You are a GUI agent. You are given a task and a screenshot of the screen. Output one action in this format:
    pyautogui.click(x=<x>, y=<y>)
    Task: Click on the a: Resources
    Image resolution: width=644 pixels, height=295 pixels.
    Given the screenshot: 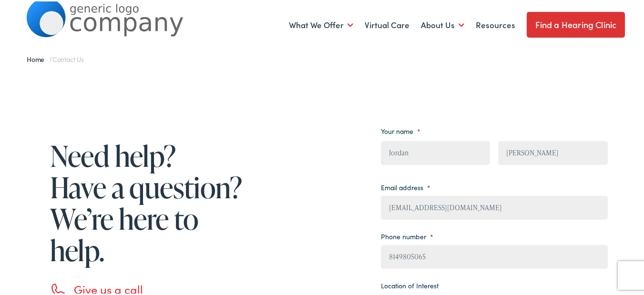 What is the action you would take?
    pyautogui.click(x=495, y=24)
    